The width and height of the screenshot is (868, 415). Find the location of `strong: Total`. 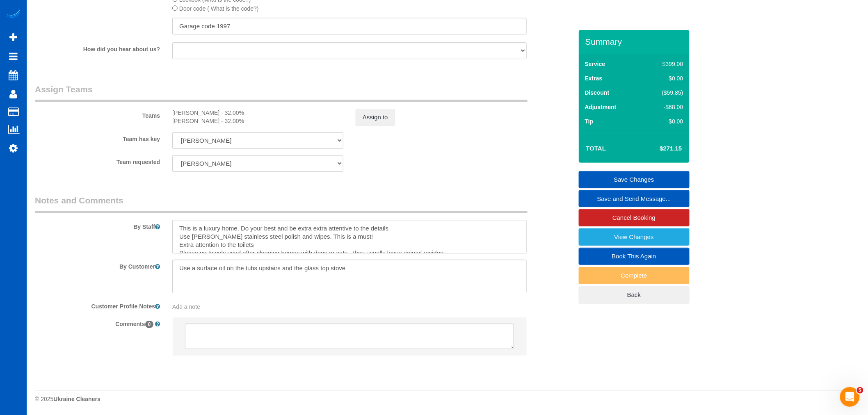

strong: Total is located at coordinates (596, 148).